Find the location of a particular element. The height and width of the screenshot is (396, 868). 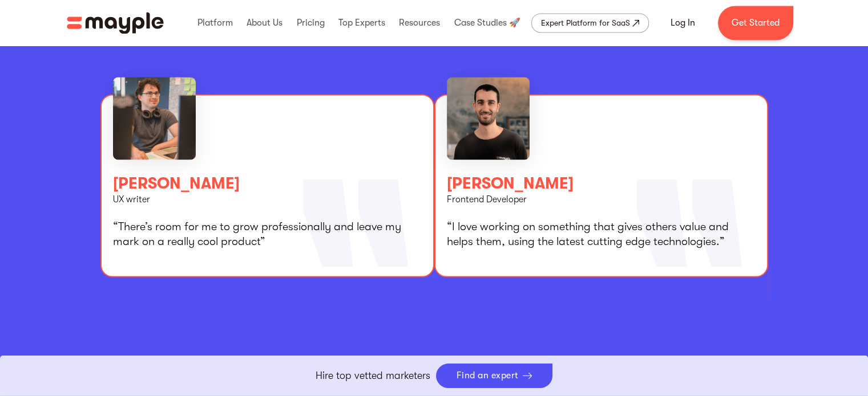

div: Resources is located at coordinates (419, 22).